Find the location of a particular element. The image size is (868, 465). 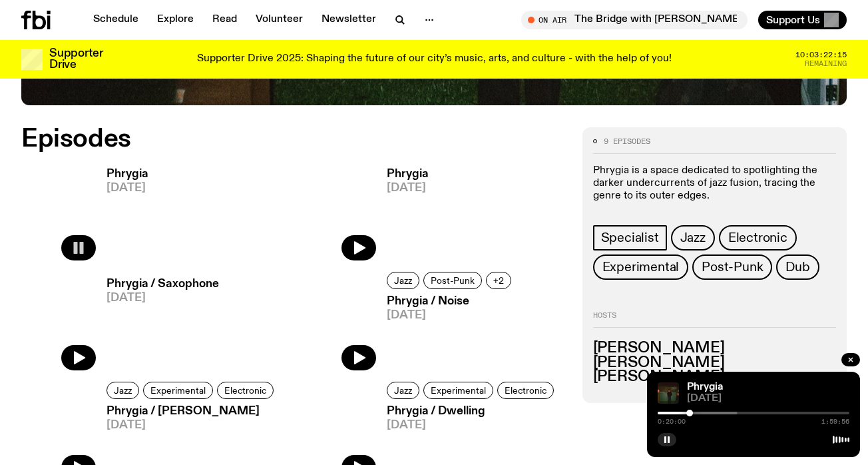

a: Phrygia is located at coordinates (705, 387).